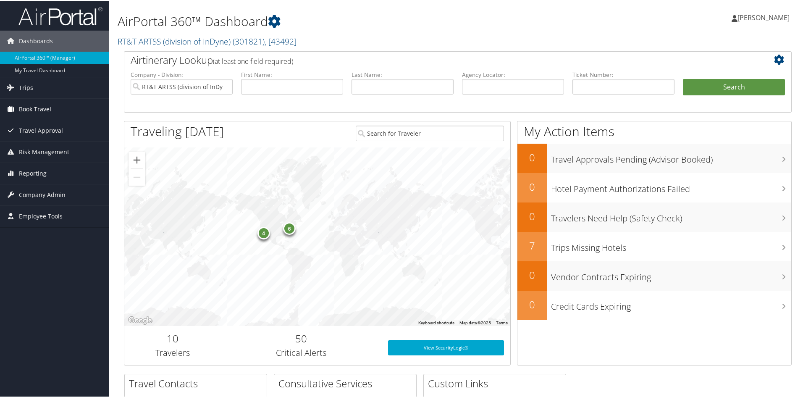 The image size is (803, 397). What do you see at coordinates (292, 74) in the screenshot?
I see `label: First Name:` at bounding box center [292, 74].